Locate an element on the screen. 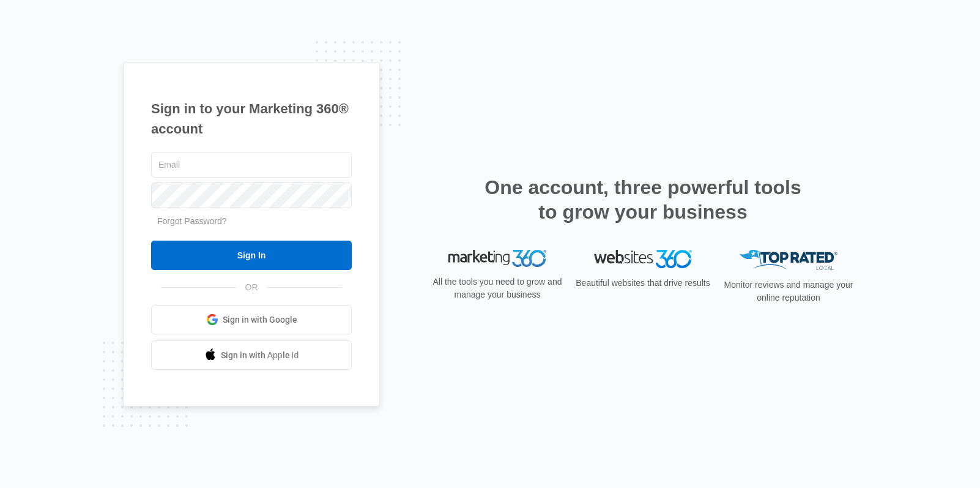 The height and width of the screenshot is (488, 980). a: Sign in with Google is located at coordinates (251, 320).